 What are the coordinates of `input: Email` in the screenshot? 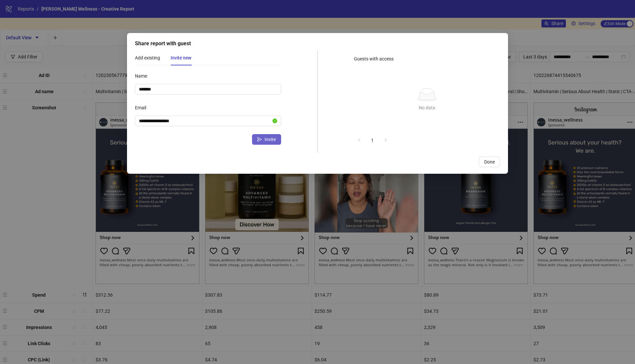 It's located at (205, 121).